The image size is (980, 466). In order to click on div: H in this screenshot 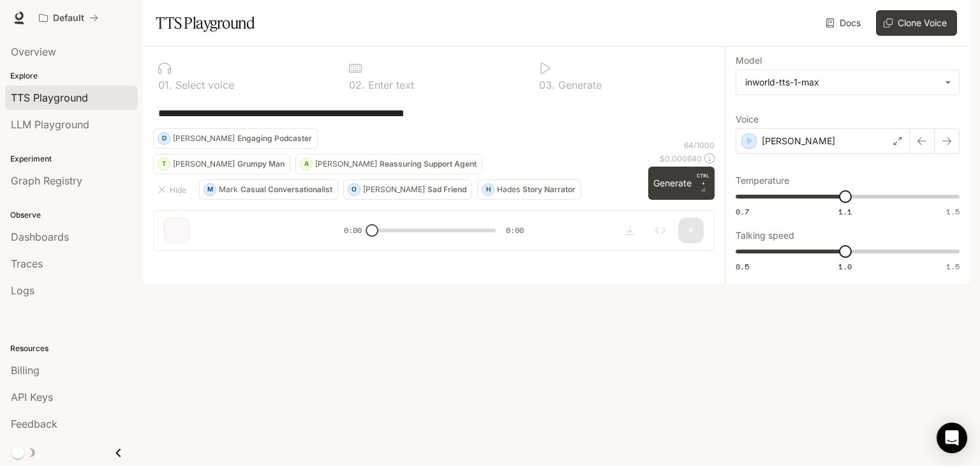, I will do `click(488, 189)`.